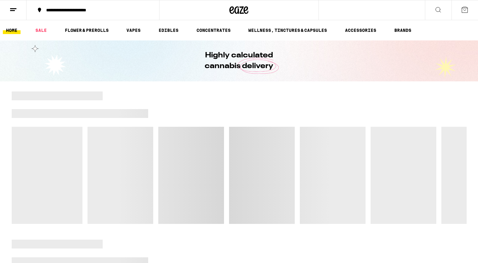 The width and height of the screenshot is (478, 263). Describe the element at coordinates (287, 30) in the screenshot. I see `a: WELLNESS, TINCTURES & CAPSULES` at that location.